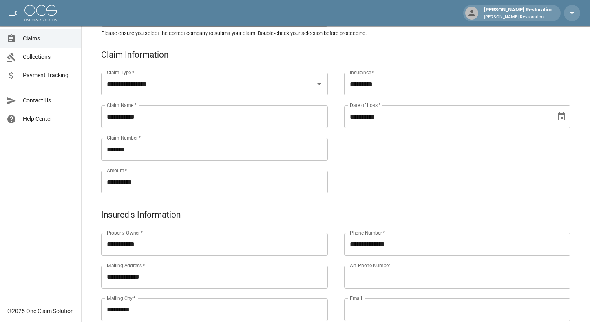  Describe the element at coordinates (562, 117) in the screenshot. I see `button: Choose date, selected date is Sep 19, 2025` at that location.